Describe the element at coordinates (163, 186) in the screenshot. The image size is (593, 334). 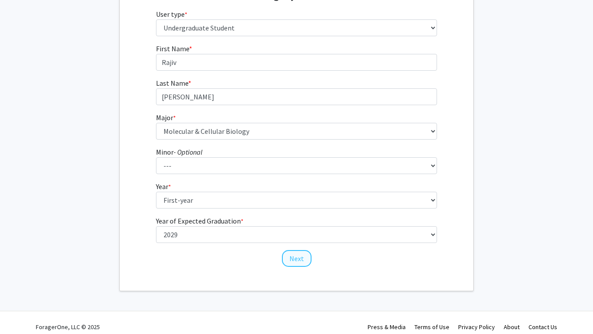
I see `label: Year` at that location.